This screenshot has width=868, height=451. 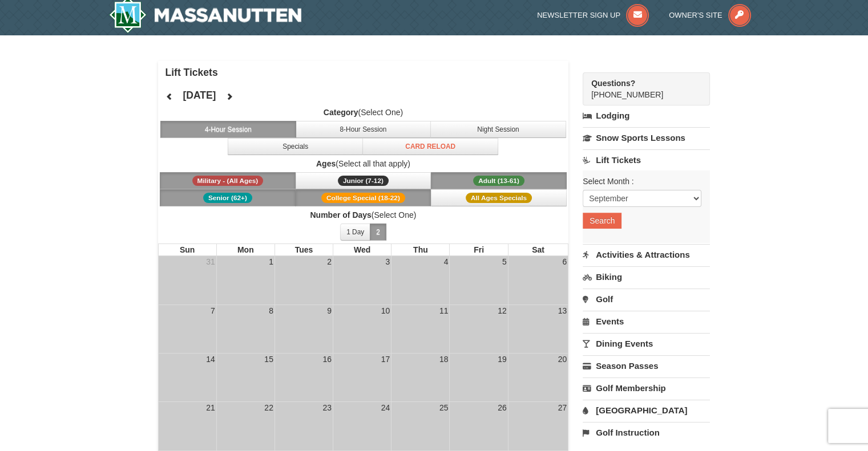 I want to click on span: Senior (62+), so click(x=228, y=197).